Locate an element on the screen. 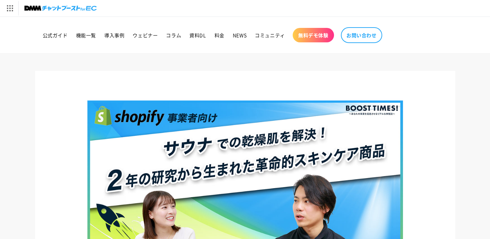 The image size is (490, 239). span: 料金 is located at coordinates (219, 35).